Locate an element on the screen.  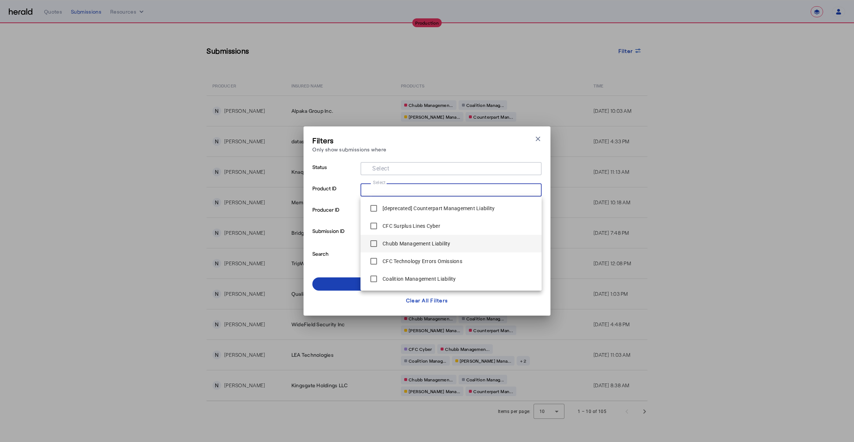
button: Apply Filters is located at coordinates (427, 284).